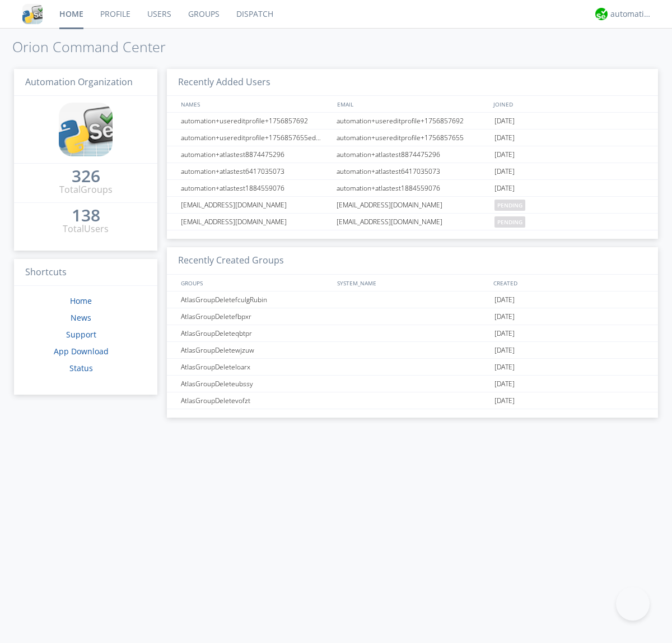 This screenshot has width=672, height=643. What do you see at coordinates (412, 83) in the screenshot?
I see `h3: Recently Added Users` at bounding box center [412, 83].